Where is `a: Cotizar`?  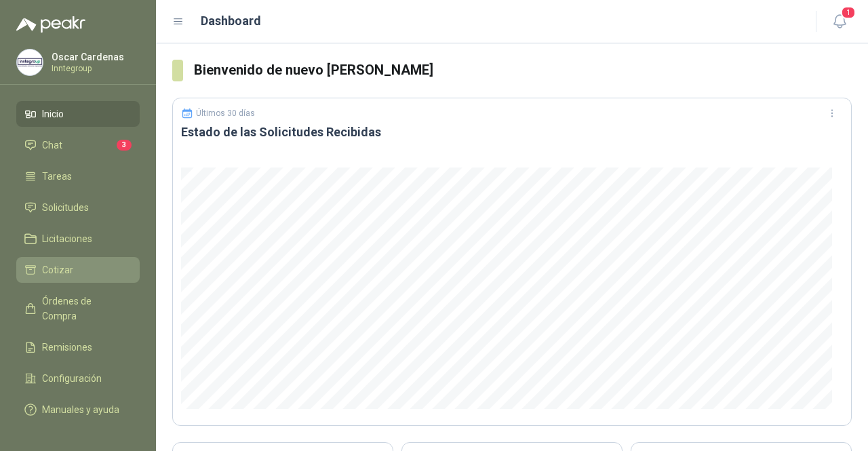
a: Cotizar is located at coordinates (78, 270).